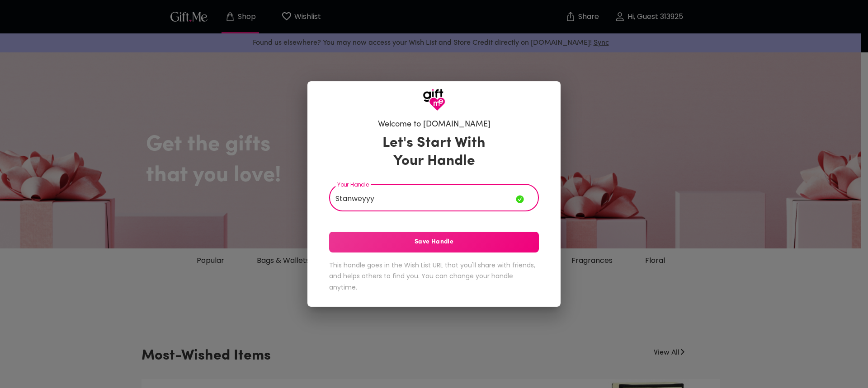 This screenshot has width=868, height=388. I want to click on img: GiftMe Logo, so click(434, 100).